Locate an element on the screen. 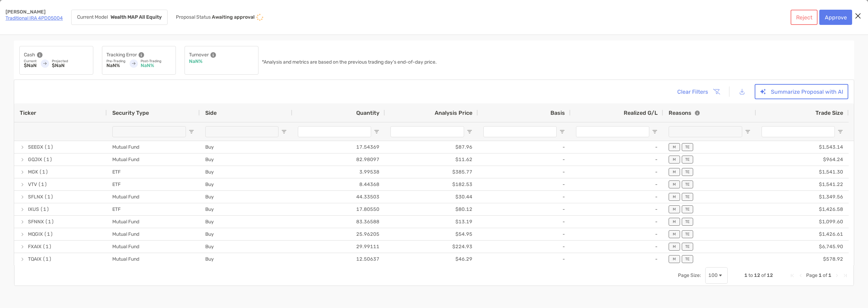 This screenshot has width=868, height=308. button: Reject is located at coordinates (804, 17).